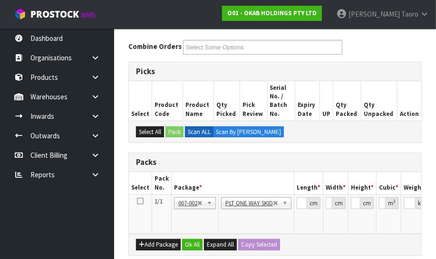  What do you see at coordinates (389, 183) in the screenshot?
I see `th: Cubic` at bounding box center [389, 183].